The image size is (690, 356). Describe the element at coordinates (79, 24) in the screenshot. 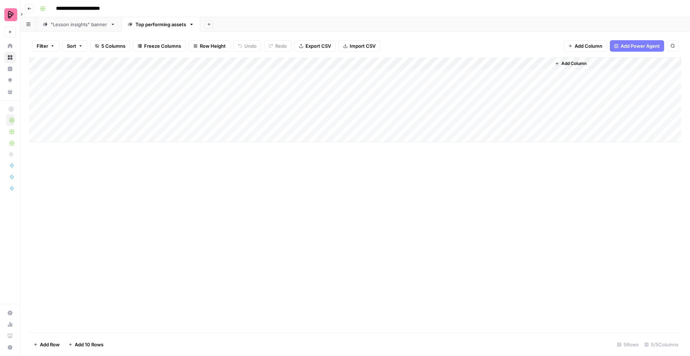

I see `div: "Lesson insights" banner` at that location.